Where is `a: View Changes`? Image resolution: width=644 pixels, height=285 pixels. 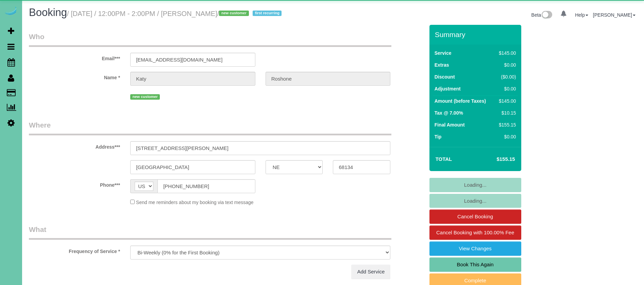 a: View Changes is located at coordinates (475, 249).